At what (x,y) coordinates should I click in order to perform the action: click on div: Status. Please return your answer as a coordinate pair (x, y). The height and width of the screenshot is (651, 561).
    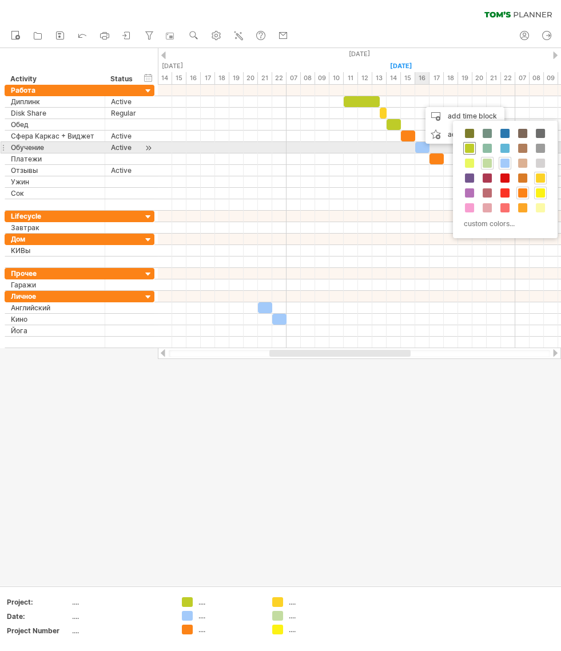
    Looking at the image, I should click on (123, 79).